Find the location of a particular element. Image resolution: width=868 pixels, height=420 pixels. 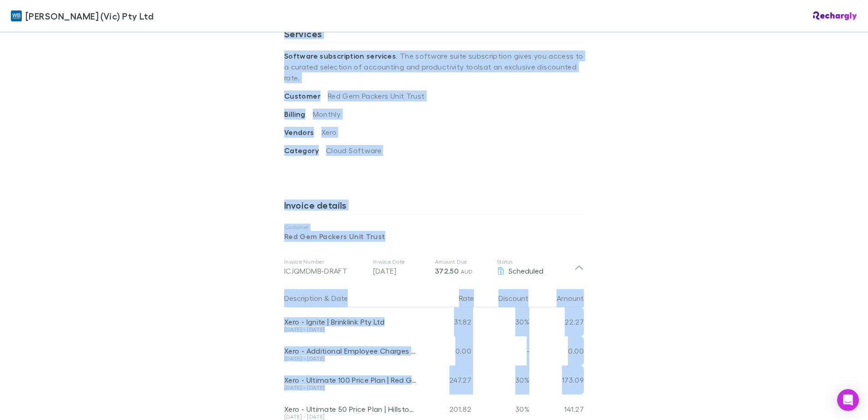

div: Xero - Additional Employee Charges over 100 | Red Gem Packers Unit Trust is located at coordinates (350, 351).